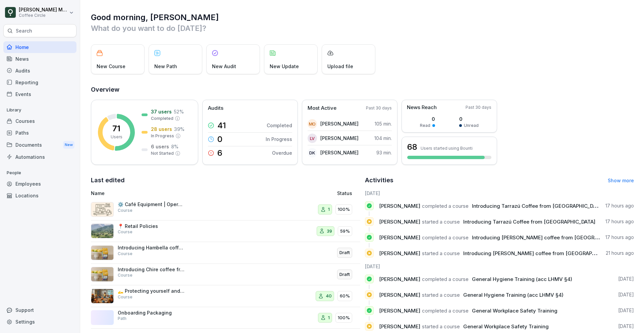 The width and height of the screenshot is (644, 333). What do you see at coordinates (40, 94) in the screenshot?
I see `div: Events` at bounding box center [40, 94].